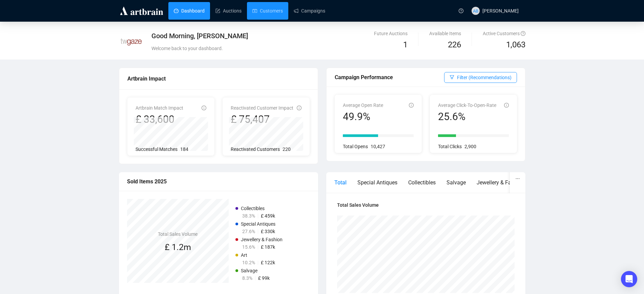 This screenshot has height=294, width=644. Describe the element at coordinates (255, 149) in the screenshot. I see `span: Reactivated Customers` at that location.